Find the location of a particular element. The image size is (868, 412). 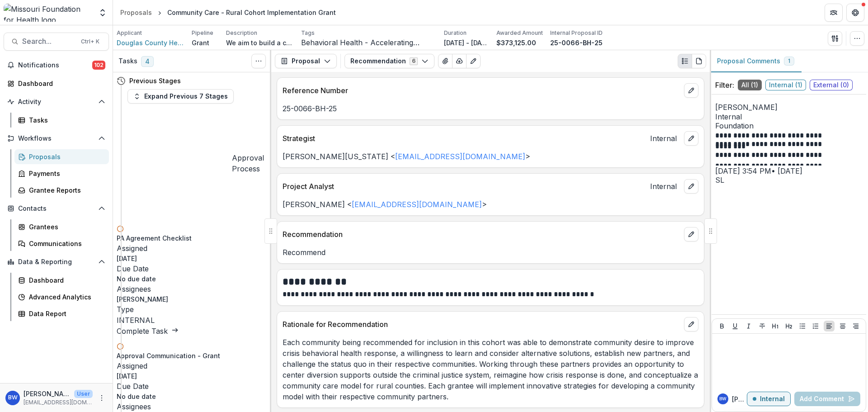

button: Notifications102 is located at coordinates (56, 65).